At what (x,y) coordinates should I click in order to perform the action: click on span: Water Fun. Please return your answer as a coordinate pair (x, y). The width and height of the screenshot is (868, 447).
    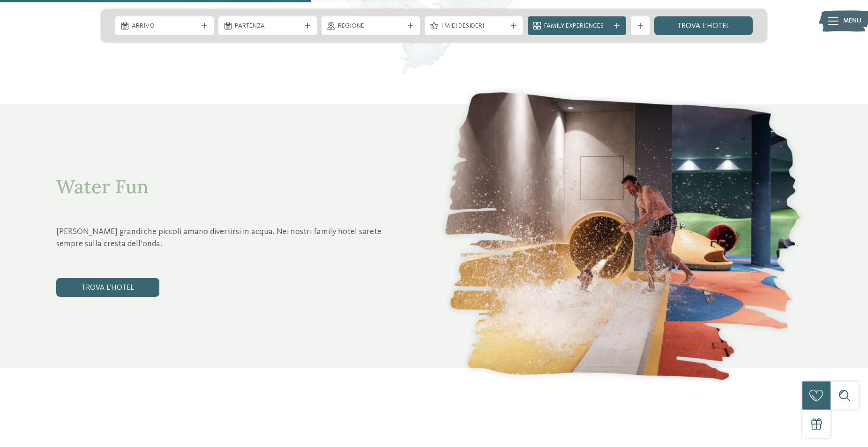
    Looking at the image, I should click on (102, 187).